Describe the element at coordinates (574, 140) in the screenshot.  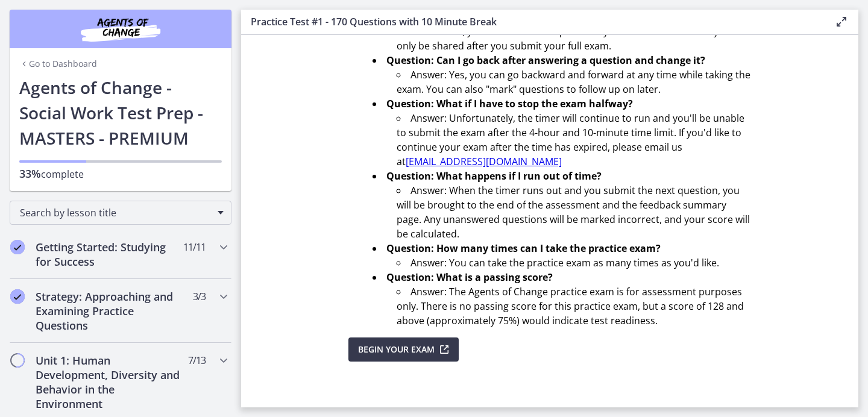
I see `li: Answer: Unfortunately, the timer will continue to run and you'll be unable to submit the exam aft...` at that location.